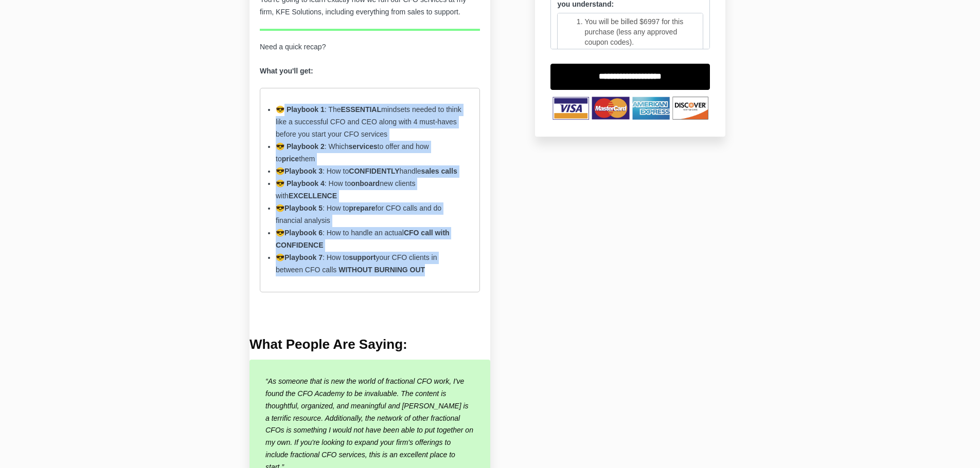 The width and height of the screenshot is (980, 468). What do you see at coordinates (345, 190) in the screenshot?
I see `span: : How to new clients with` at bounding box center [345, 190].